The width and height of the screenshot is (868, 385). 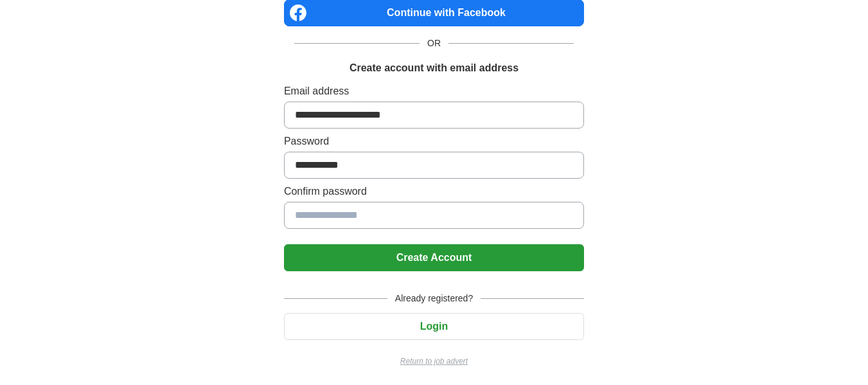 What do you see at coordinates (434, 362) in the screenshot?
I see `p: Return to job advert` at bounding box center [434, 362].